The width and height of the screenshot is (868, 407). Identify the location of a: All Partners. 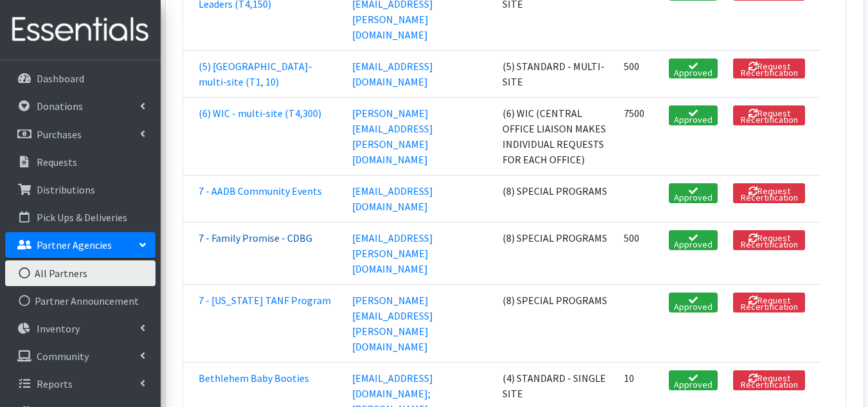
(81, 273).